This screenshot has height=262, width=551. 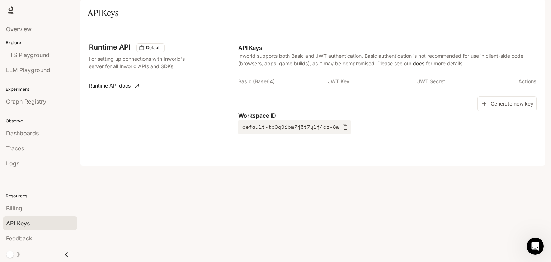 I want to click on h1: API Keys, so click(x=103, y=13).